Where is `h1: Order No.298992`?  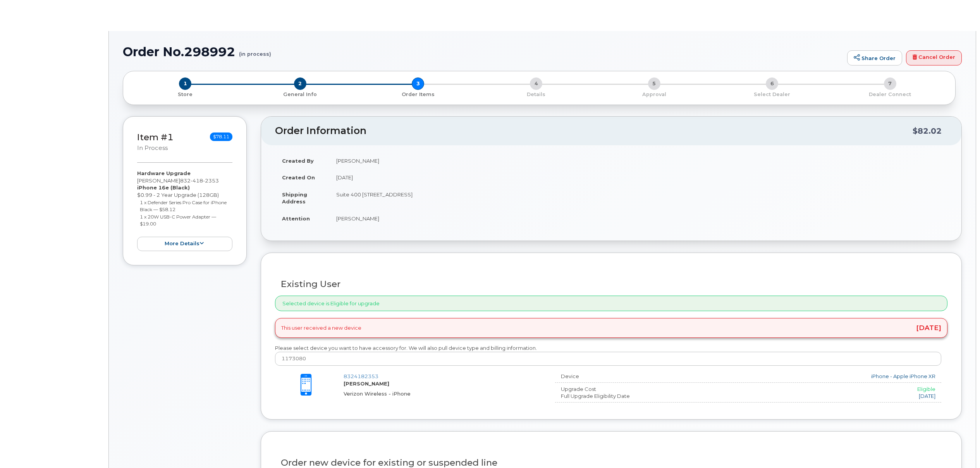
h1: Order No.298992 is located at coordinates (484, 52).